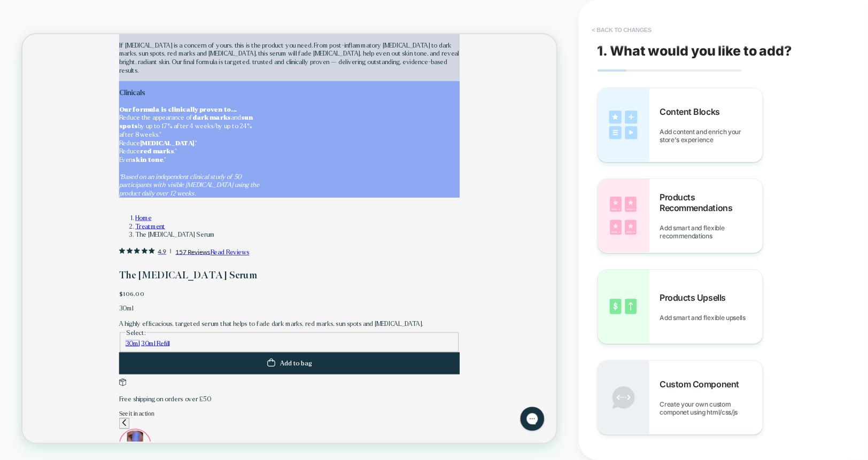 The image size is (868, 460). I want to click on span: Products Upsells, so click(696, 297).